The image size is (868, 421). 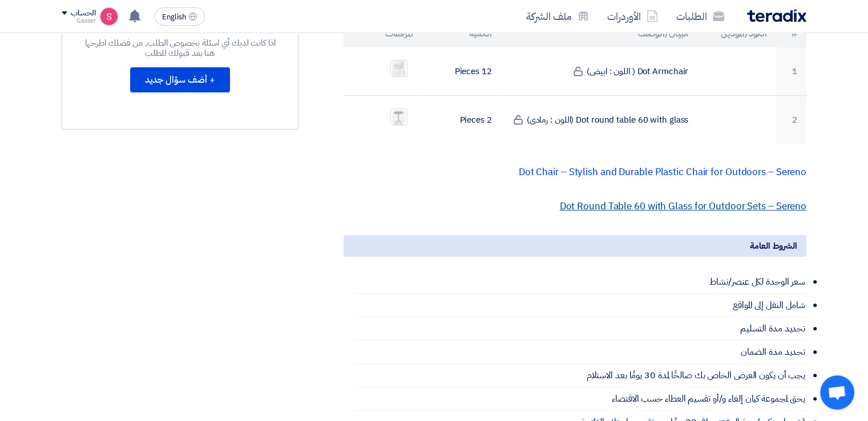 I want to click on li: تحديد مدة الضمان, so click(x=580, y=352).